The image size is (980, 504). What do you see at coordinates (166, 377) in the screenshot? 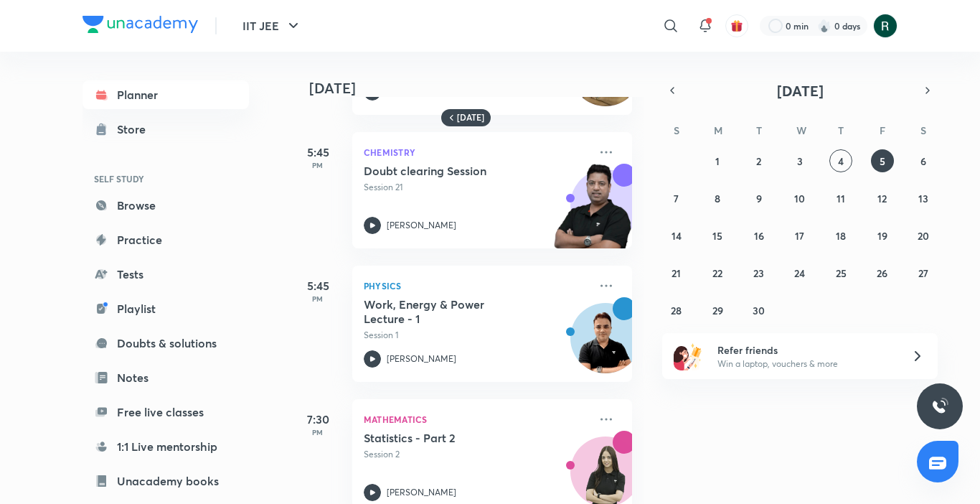
I see `a: Notes` at bounding box center [166, 377].